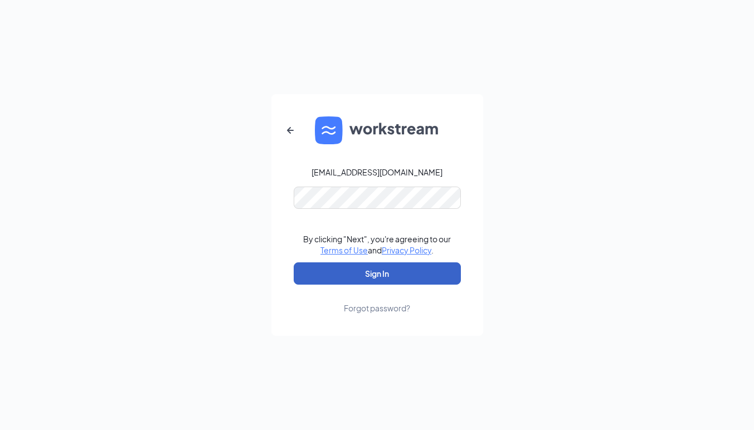 This screenshot has height=430, width=754. Describe the element at coordinates (377, 245) in the screenshot. I see `div: By clicking "Next", you're agreeing to our and .` at that location.